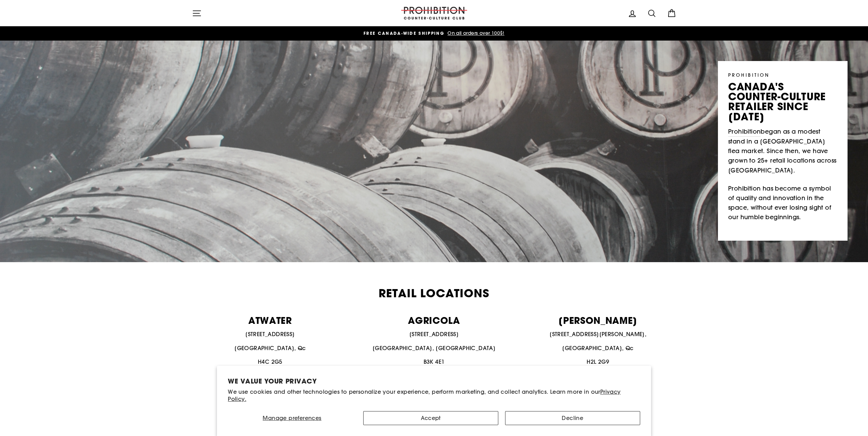  I want to click on p: Prohibition has become a symbol of quality and innovation in the space, without ever losing sight..., so click(782, 203).